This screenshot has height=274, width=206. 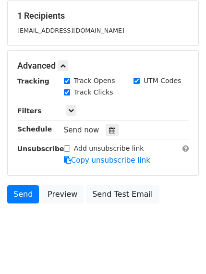 What do you see at coordinates (93, 92) in the screenshot?
I see `label: Track Clicks` at bounding box center [93, 92].